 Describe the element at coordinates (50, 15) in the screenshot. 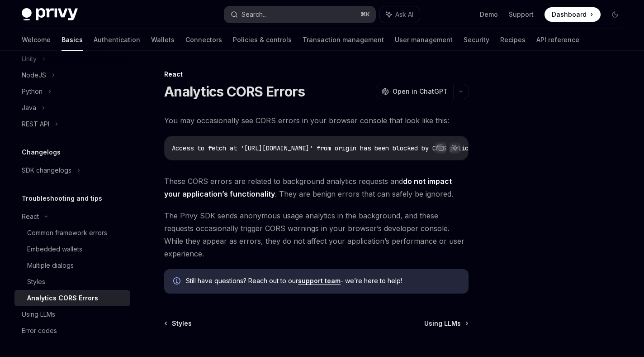

I see `img: dark logo` at that location.